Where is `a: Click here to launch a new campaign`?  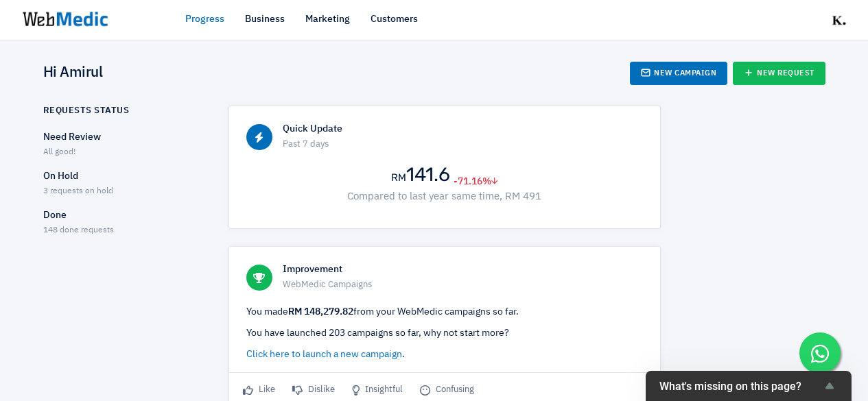
a: Click here to launch a new campaign is located at coordinates (324, 355).